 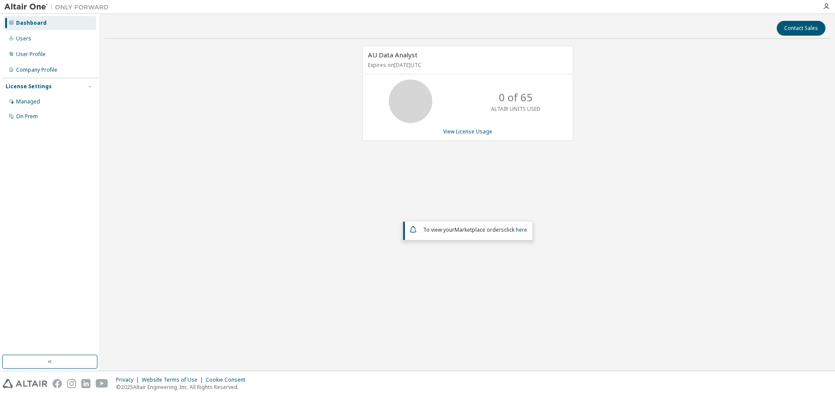 What do you see at coordinates (129, 380) in the screenshot?
I see `div: Privacy` at bounding box center [129, 380].